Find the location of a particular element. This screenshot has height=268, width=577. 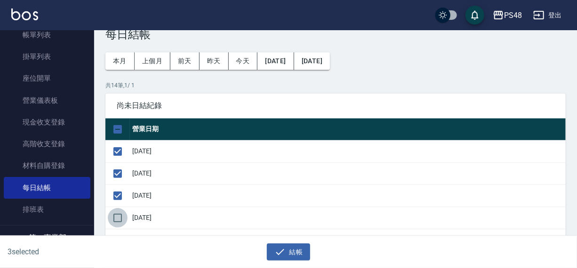

div: PS48 is located at coordinates (513, 15).